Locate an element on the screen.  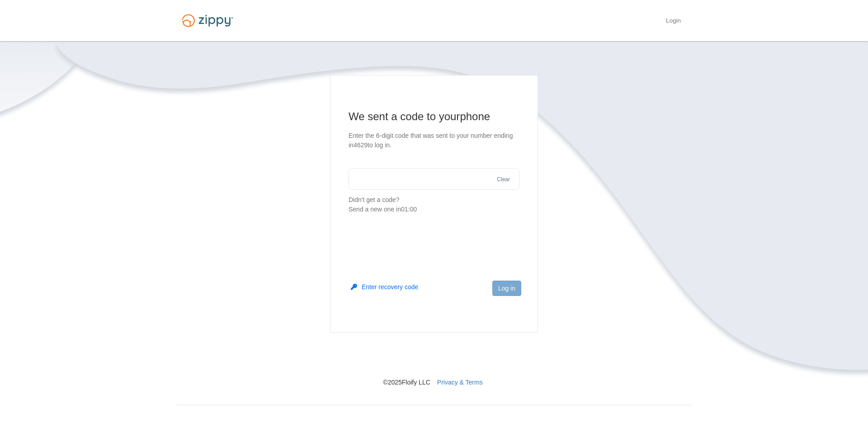
p: Didn't get a code? is located at coordinates (434, 204).